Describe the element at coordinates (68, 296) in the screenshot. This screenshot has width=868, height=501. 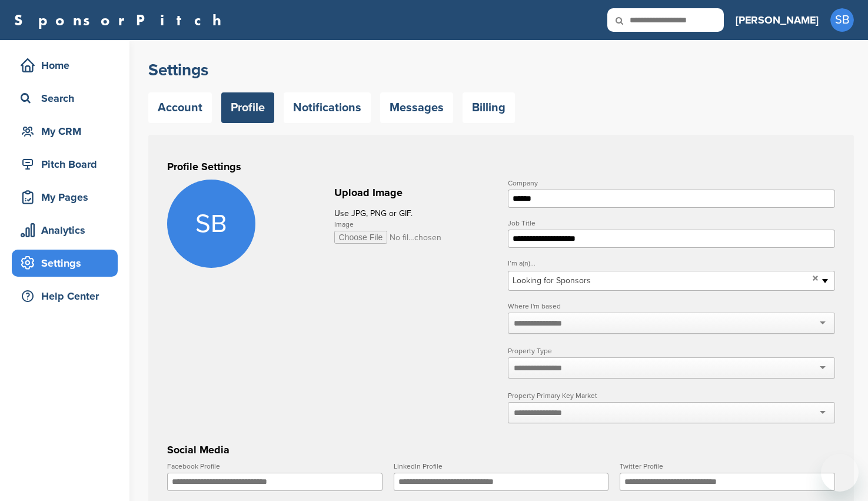
I see `div: Help Center` at that location.